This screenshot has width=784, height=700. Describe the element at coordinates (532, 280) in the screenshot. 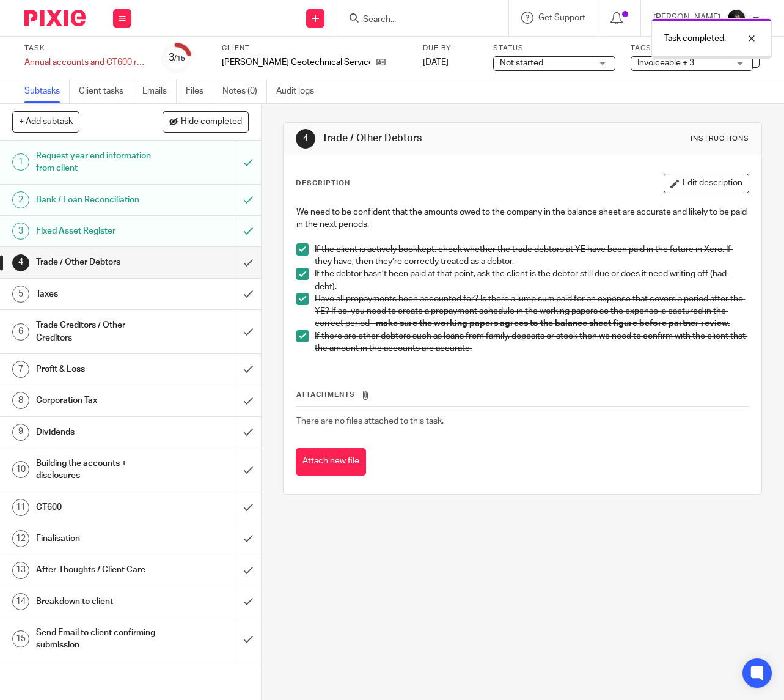

I see `p: If the debtor hasn’t been paid at that point, ask the client is the debtor still due or does it n...` at that location.